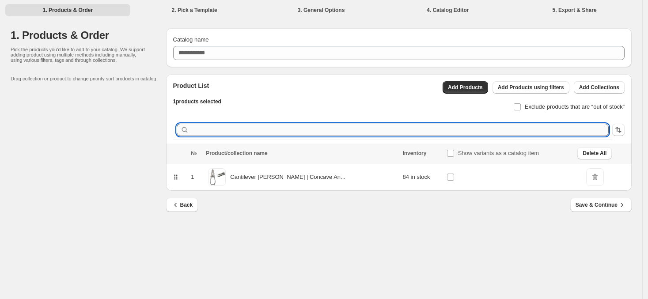 Image resolution: width=648 pixels, height=299 pixels. What do you see at coordinates (197, 102) in the screenshot?
I see `span: 1 products selected` at bounding box center [197, 102].